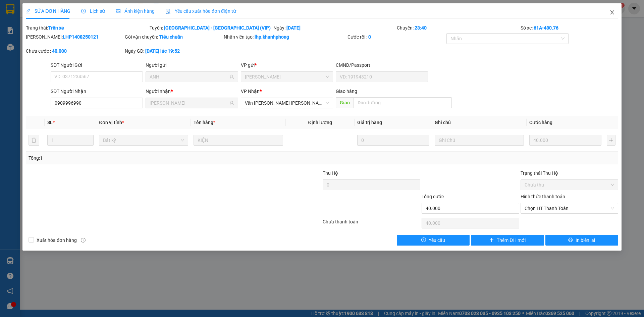  What do you see at coordinates (330, 173) in the screenshot?
I see `span: Thu Hộ` at bounding box center [330, 173].